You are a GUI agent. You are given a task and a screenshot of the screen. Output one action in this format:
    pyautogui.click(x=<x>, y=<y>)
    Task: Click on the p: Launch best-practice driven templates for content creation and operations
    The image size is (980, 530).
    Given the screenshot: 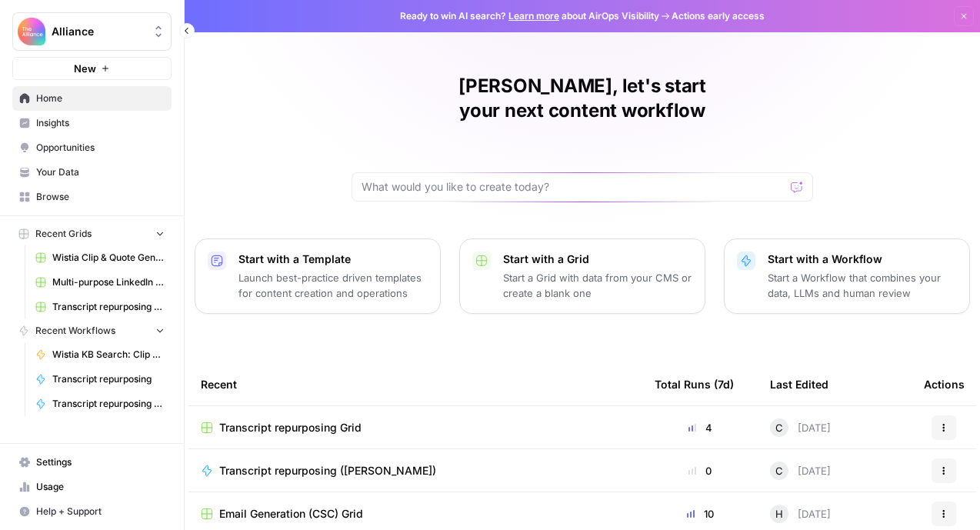 What is the action you would take?
    pyautogui.click(x=333, y=285)
    